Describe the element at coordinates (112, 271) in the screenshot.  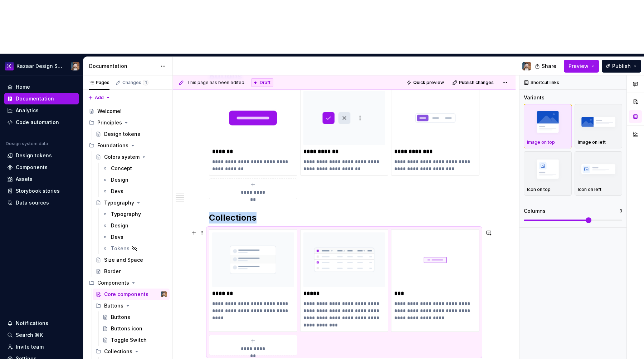
I see `div: Border` at that location.